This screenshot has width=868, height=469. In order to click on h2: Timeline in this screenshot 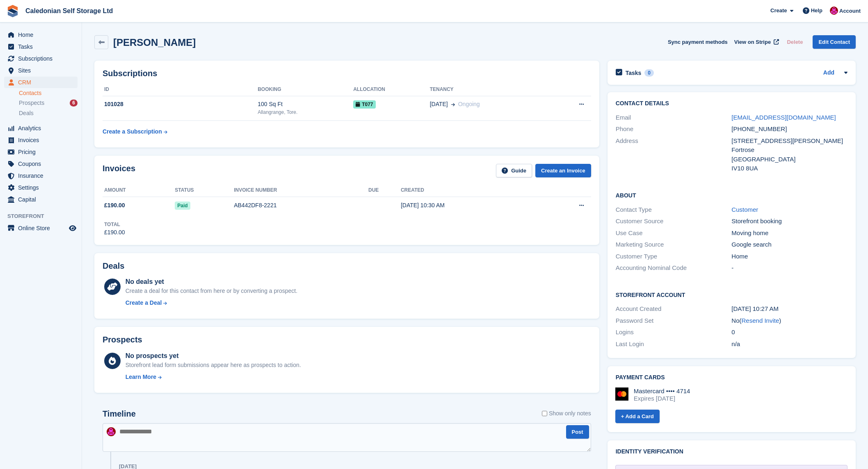, I will do `click(119, 414)`.